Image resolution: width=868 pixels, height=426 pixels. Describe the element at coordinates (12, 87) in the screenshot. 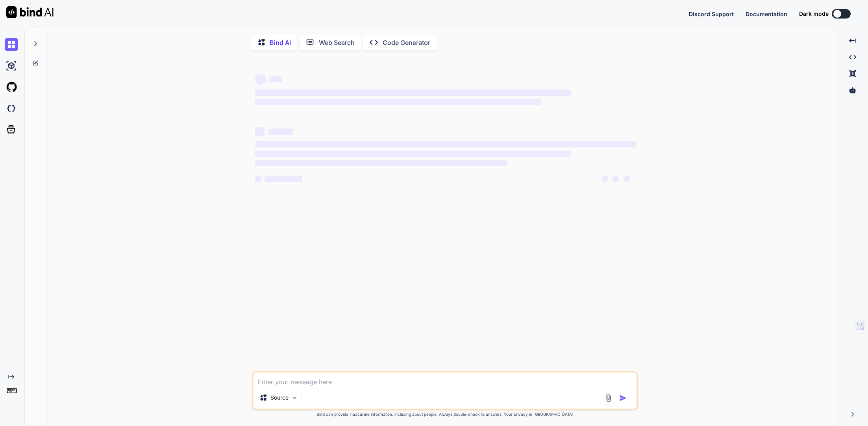

I see `img: githubLight` at that location.